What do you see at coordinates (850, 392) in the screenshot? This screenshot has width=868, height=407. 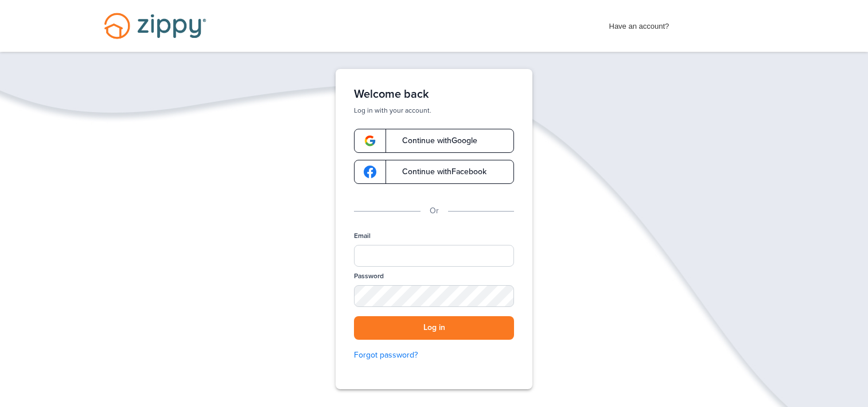 I see `img: Back to Top` at bounding box center [850, 392].